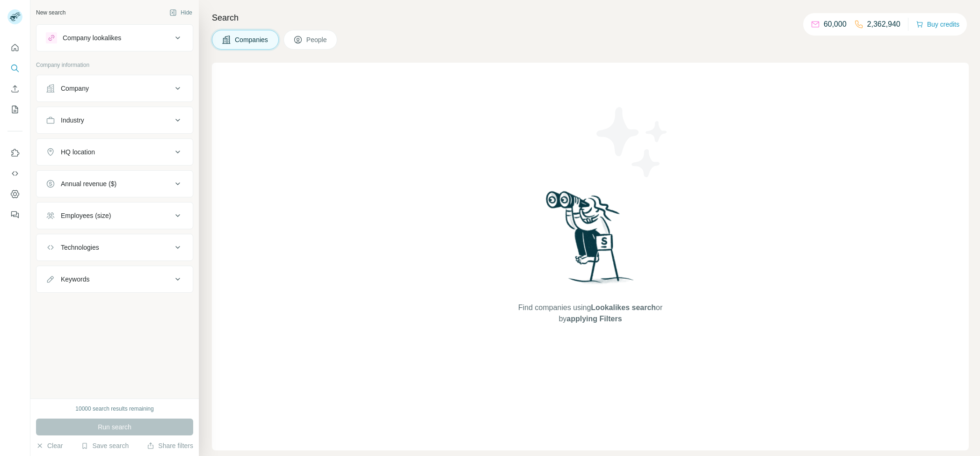 This screenshot has width=980, height=456. What do you see at coordinates (633, 142) in the screenshot?
I see `img: Surfe Illustration - Stars` at bounding box center [633, 142].